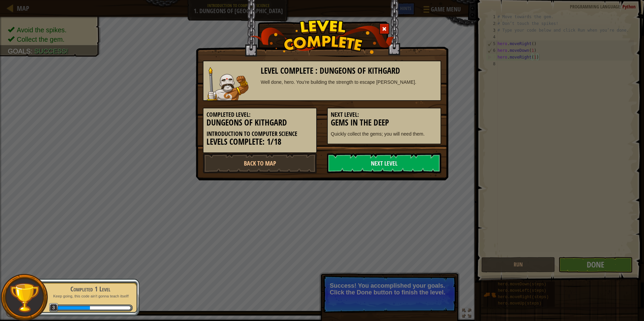 This screenshot has width=644, height=321. I want to click on h5: Next Level:, so click(384, 114).